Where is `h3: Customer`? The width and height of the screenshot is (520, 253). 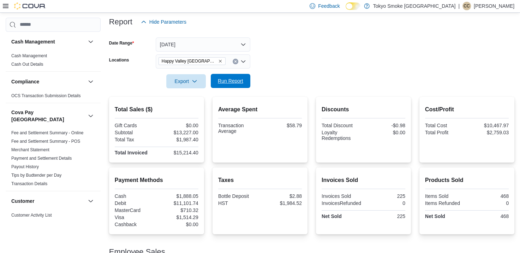
h3: Customer is located at coordinates (23, 201).